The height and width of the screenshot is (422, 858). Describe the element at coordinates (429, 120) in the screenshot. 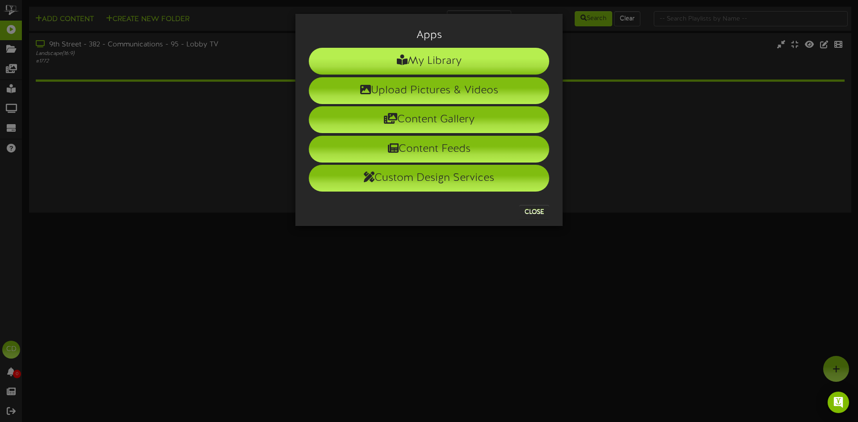

I see `li: Content Gallery` at that location.